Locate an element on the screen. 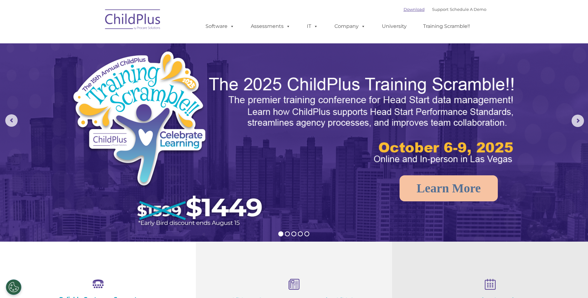 The image size is (588, 298). a: Download is located at coordinates (414, 9).